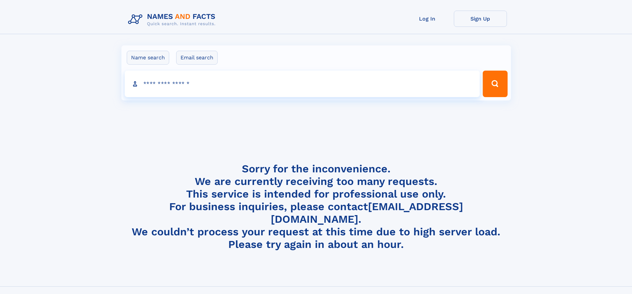 The width and height of the screenshot is (632, 294). Describe the element at coordinates (302, 84) in the screenshot. I see `input: search input` at that location.